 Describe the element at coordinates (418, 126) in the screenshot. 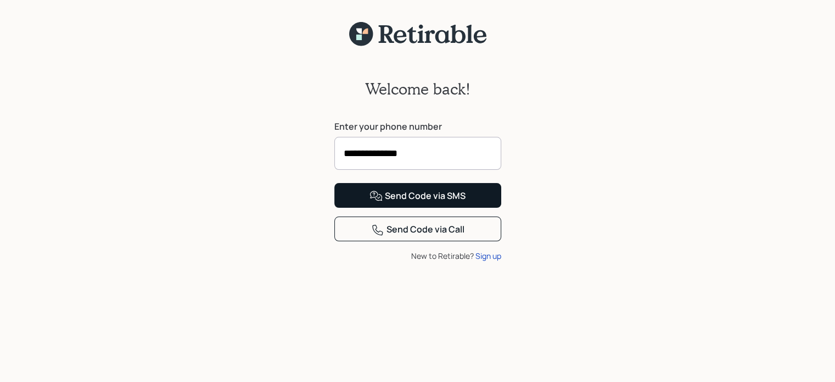

I see `label: Enter your phone number` at that location.